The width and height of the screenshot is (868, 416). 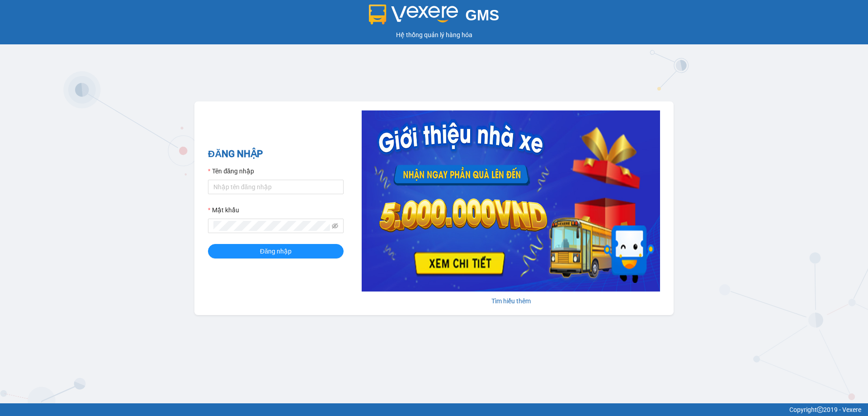 I want to click on div: Tìm hiểu thêm, so click(x=511, y=301).